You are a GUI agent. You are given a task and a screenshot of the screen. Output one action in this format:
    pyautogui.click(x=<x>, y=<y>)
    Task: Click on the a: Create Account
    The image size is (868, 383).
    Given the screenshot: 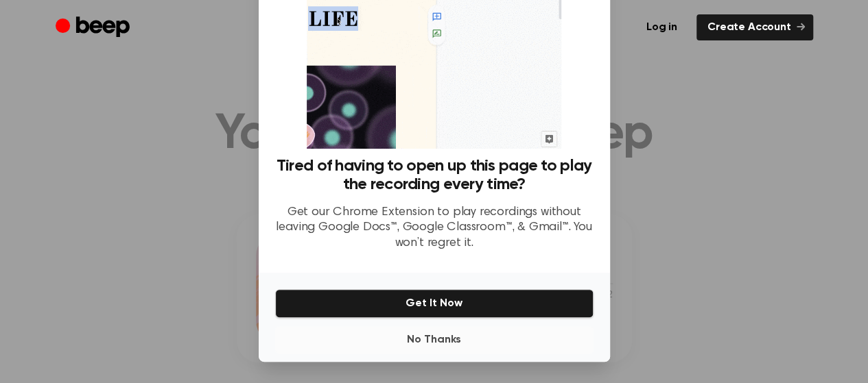 What is the action you would take?
    pyautogui.click(x=755, y=27)
    